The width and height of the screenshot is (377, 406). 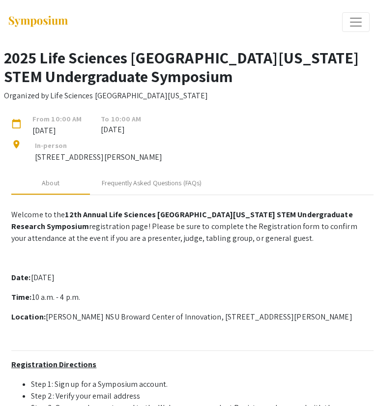 I want to click on span: In-person, so click(x=51, y=145).